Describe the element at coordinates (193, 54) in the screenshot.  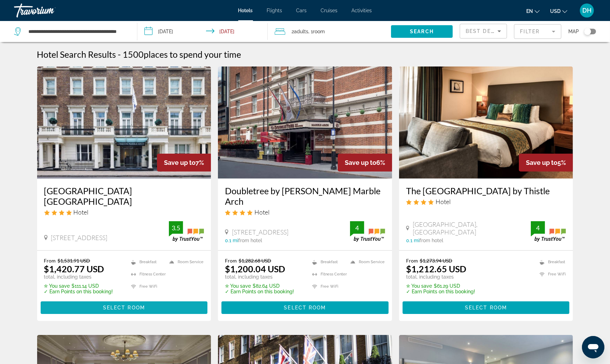
I see `span: places to spend your time` at that location.